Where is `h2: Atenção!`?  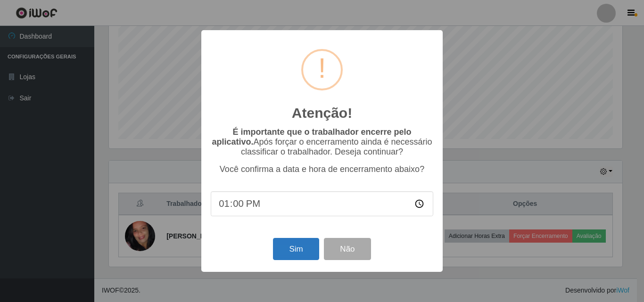 h2: Atenção! is located at coordinates (322, 113).